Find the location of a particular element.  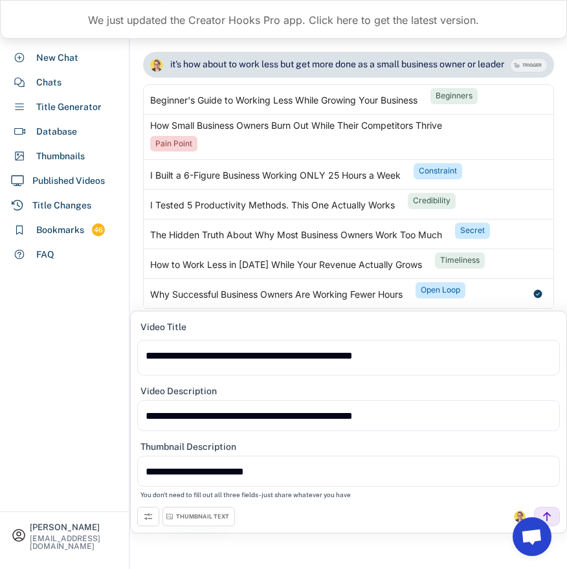

div: Chats is located at coordinates (49, 82).